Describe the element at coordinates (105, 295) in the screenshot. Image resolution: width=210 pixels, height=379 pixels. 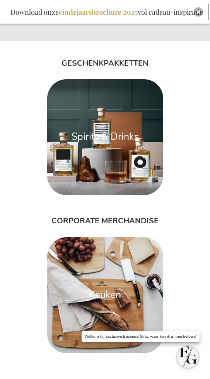
I see `div: Keuken` at that location.